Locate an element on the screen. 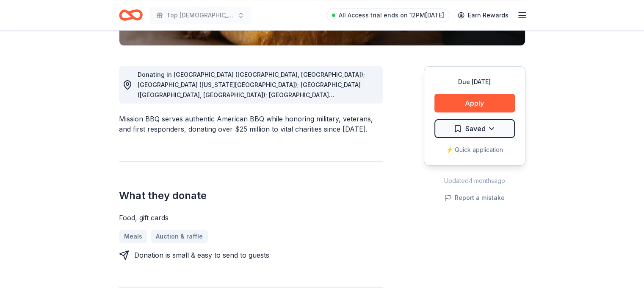  a: Meals is located at coordinates (133, 236).